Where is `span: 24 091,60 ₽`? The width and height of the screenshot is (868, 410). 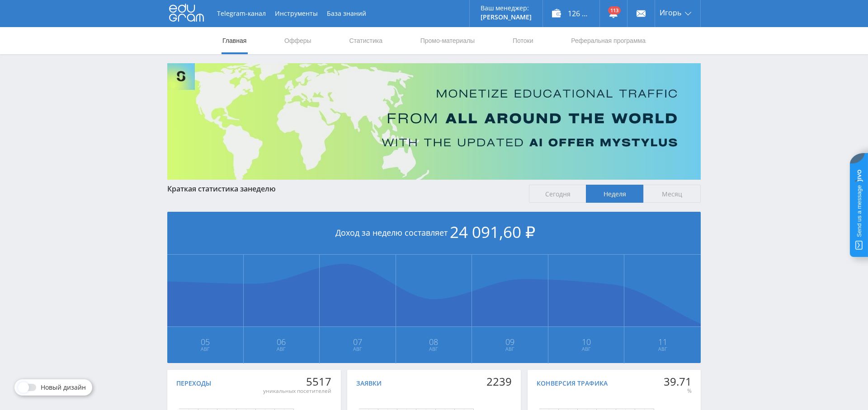
span: 24 091,60 ₽ is located at coordinates (492, 231).